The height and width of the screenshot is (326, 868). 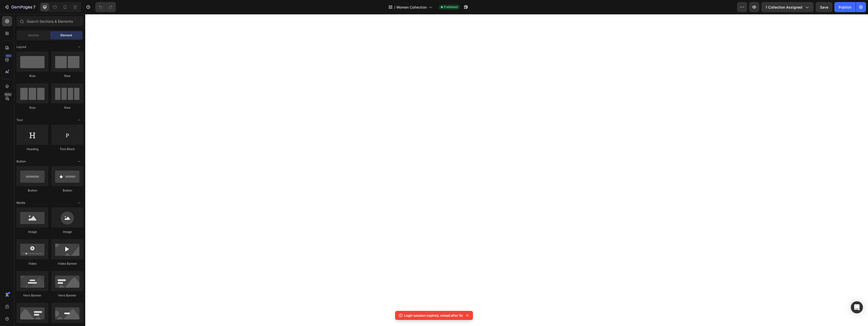 I want to click on span: Media, so click(x=20, y=203).